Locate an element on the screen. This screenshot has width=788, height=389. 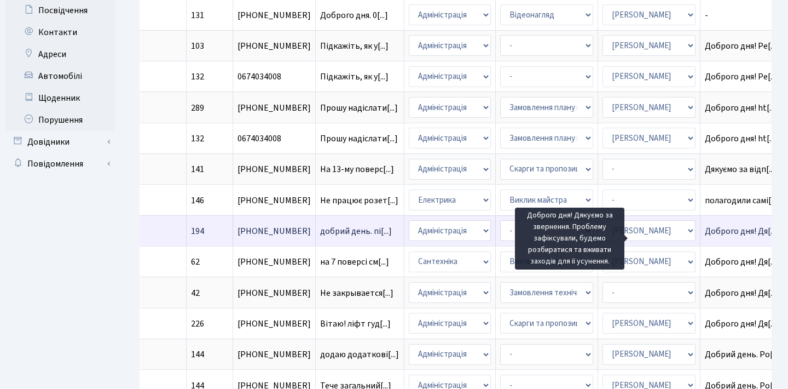
a: Повідомлення is located at coordinates (60, 164).